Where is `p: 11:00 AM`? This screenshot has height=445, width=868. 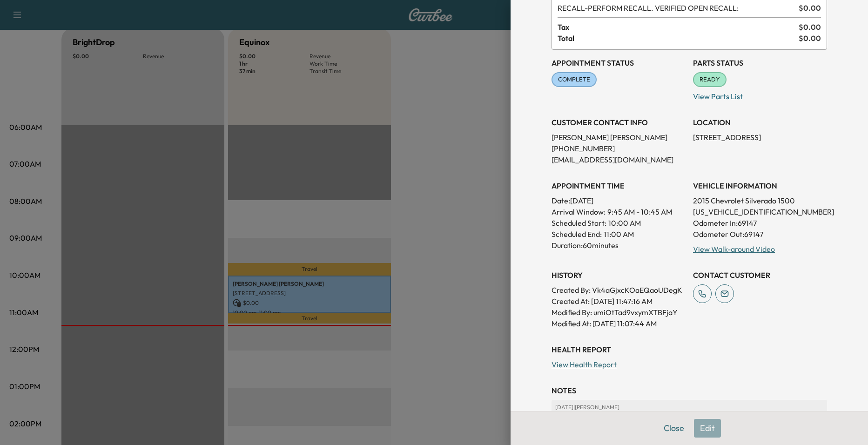
p: 11:00 AM is located at coordinates (618, 234).